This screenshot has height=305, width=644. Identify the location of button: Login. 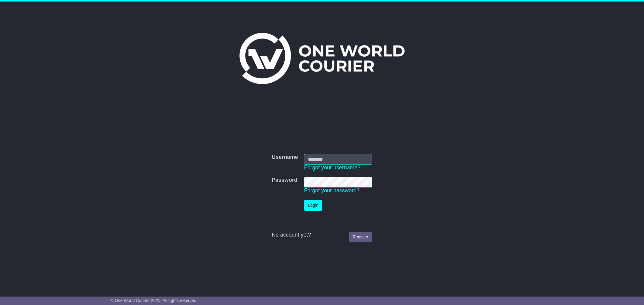
(313, 205).